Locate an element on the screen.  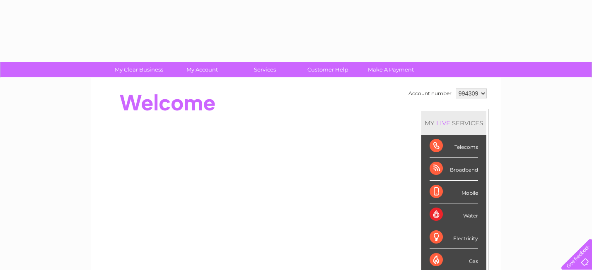
div: Broadband is located at coordinates (454, 169).